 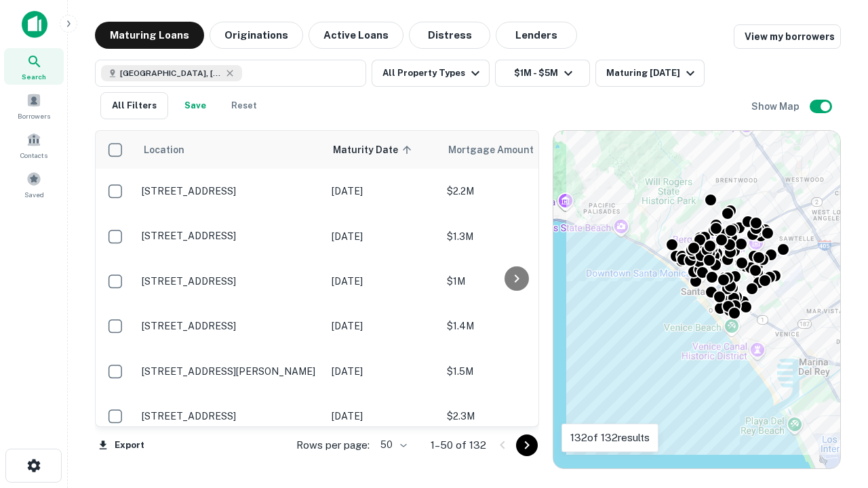 I want to click on span: Maturity Date, so click(x=374, y=150).